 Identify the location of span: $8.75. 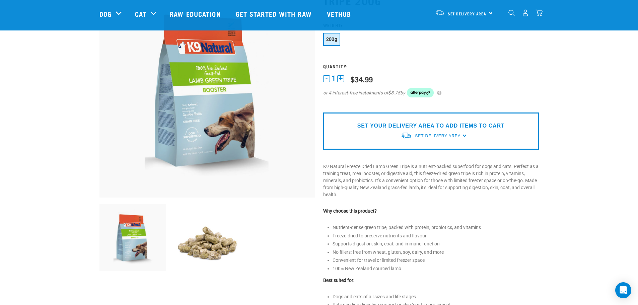
(394, 93).